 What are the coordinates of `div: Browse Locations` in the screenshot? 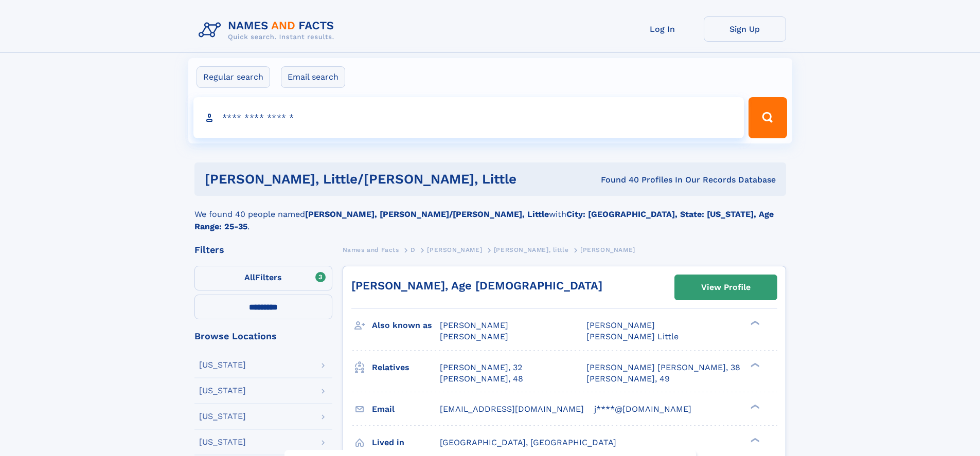 It's located at (264, 336).